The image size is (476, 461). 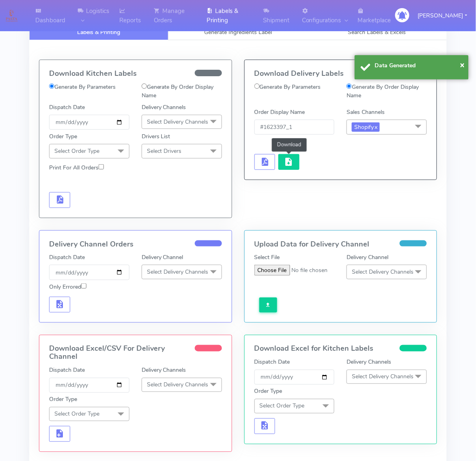 What do you see at coordinates (341, 74) in the screenshot?
I see `h4: Download Delivery Labels` at bounding box center [341, 74].